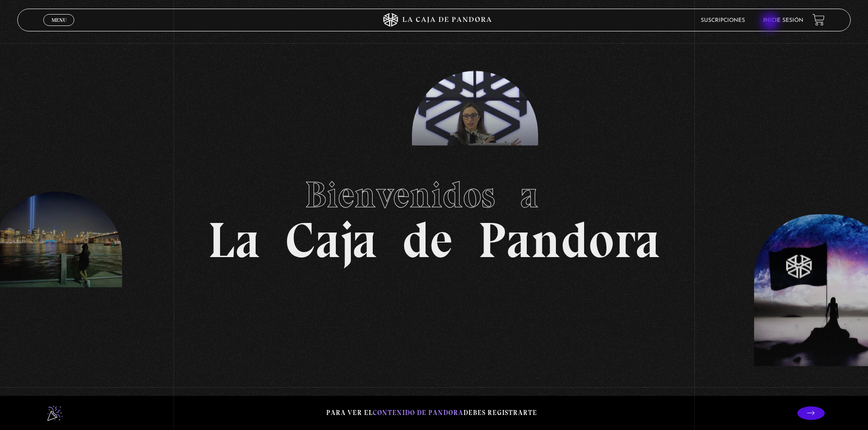  I want to click on a: Inicie sesión, so click(783, 20).